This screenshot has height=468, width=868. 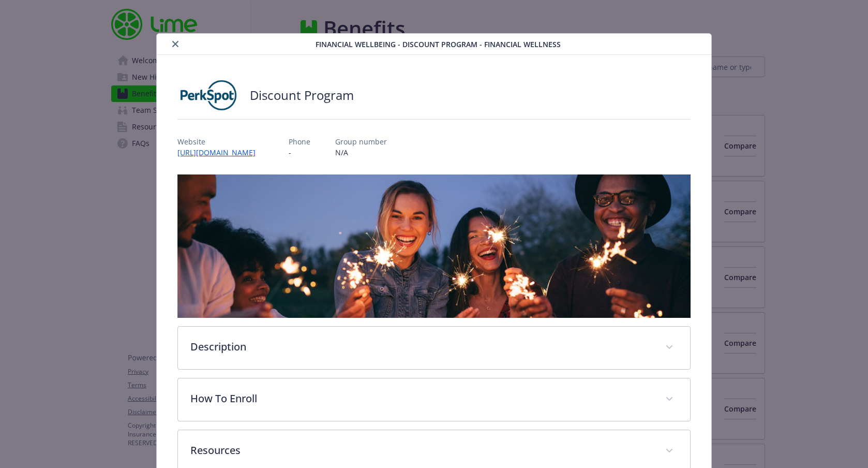 What do you see at coordinates (434, 348) in the screenshot?
I see `div: Description` at bounding box center [434, 348].